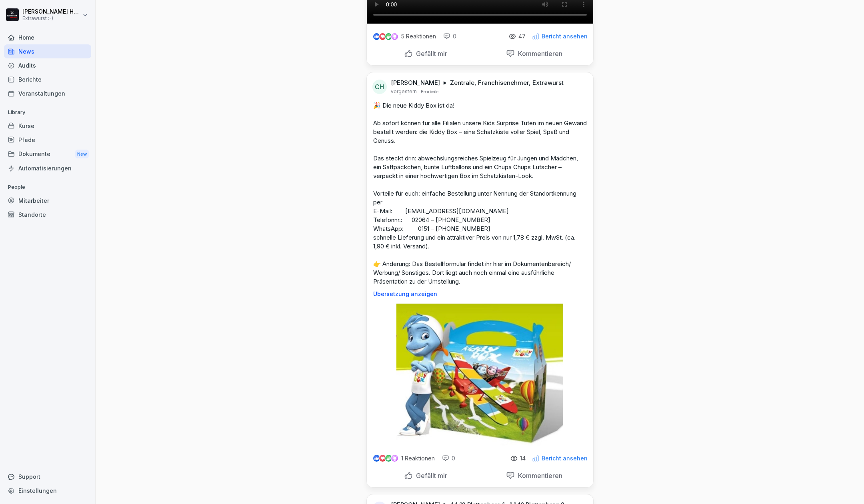  I want to click on div: Mitarbeiter, so click(48, 200).